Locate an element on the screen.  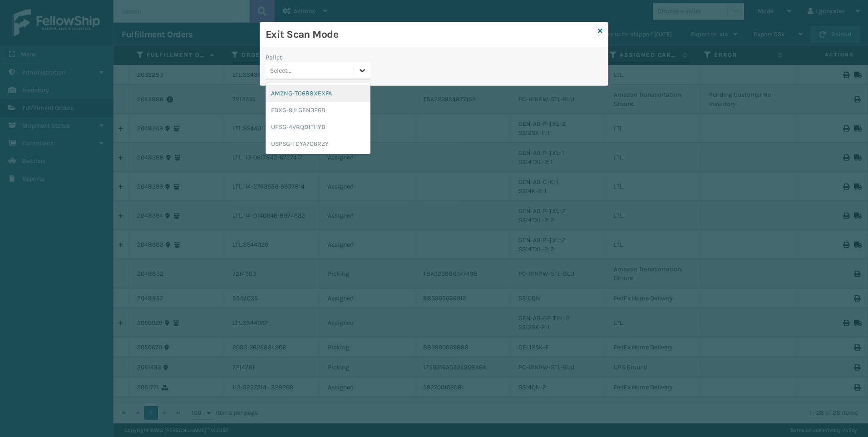
div: Select... is located at coordinates (280, 70).